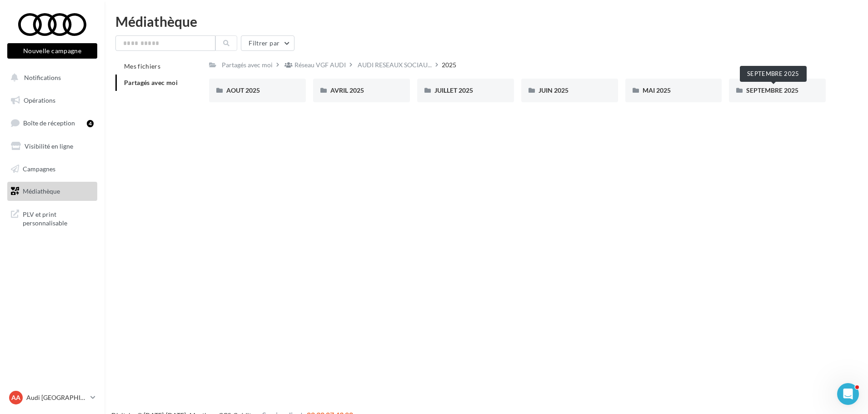 This screenshot has height=414, width=868. I want to click on a: Médiathèque, so click(52, 191).